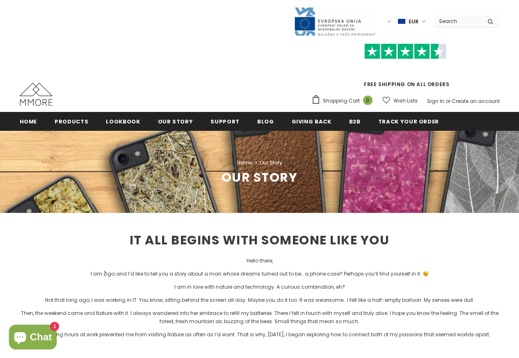 The width and height of the screenshot is (519, 358). Describe the element at coordinates (260, 240) in the screenshot. I see `span: IT ALL BEGINS WITH SOMEONE LIKE YOU` at that location.